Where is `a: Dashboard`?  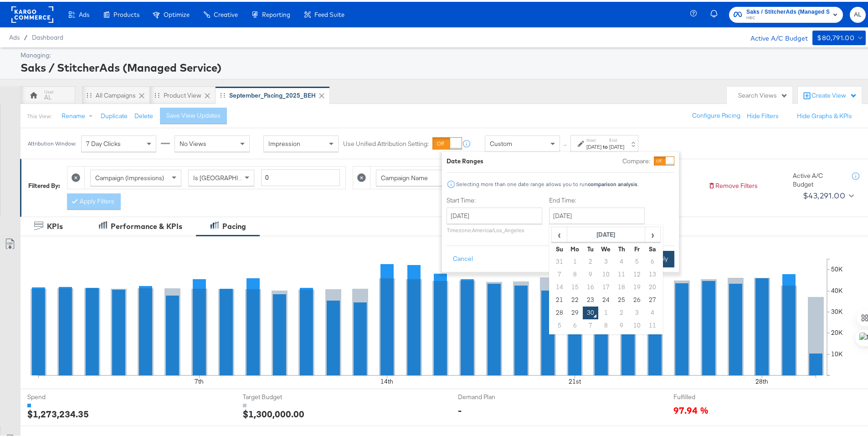 a: Dashboard is located at coordinates (47, 36).